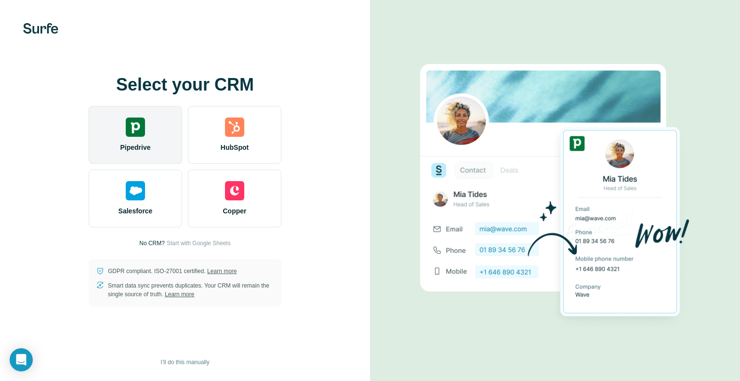 Image resolution: width=740 pixels, height=381 pixels. I want to click on div: Open Intercom Messenger, so click(21, 360).